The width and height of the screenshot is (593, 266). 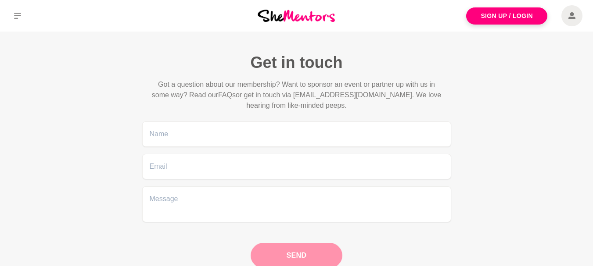 I want to click on span: FAQs, so click(x=227, y=95).